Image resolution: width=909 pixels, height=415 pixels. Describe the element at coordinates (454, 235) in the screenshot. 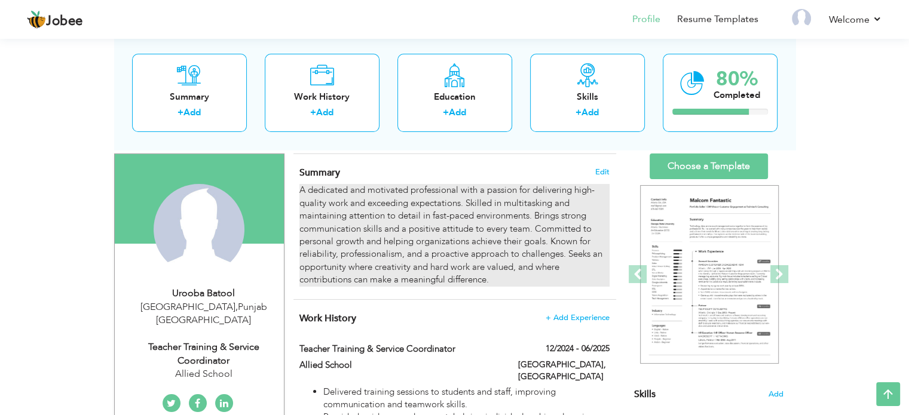

I see `div: A dedicated and motivated professional with a passion for delivering high-quality work and exceed...` at that location.